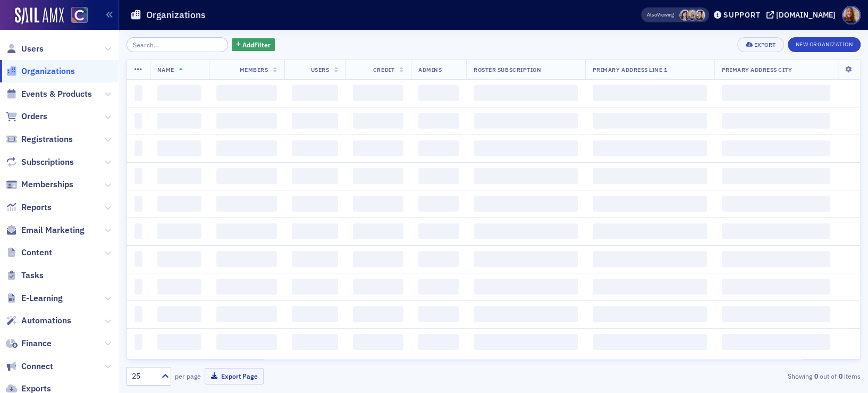 This screenshot has width=868, height=393. I want to click on a: Content, so click(29, 252).